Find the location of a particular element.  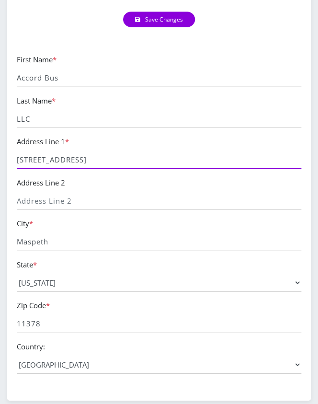

label: City is located at coordinates (25, 223).